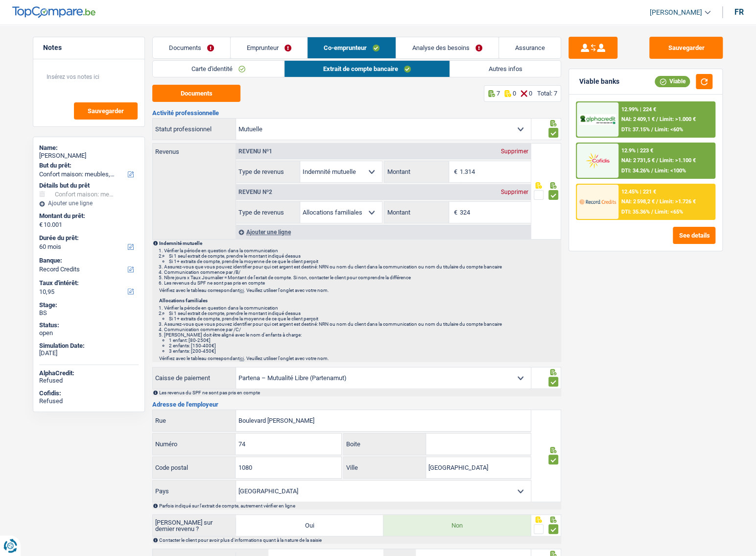 The height and width of the screenshot is (556, 756). I want to click on div: 12.99% | 224 €, so click(638, 109).